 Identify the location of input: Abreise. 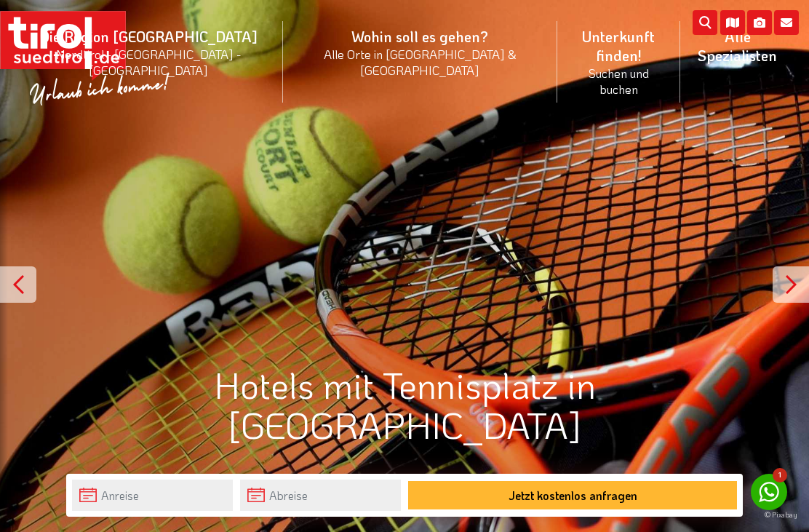
(320, 494).